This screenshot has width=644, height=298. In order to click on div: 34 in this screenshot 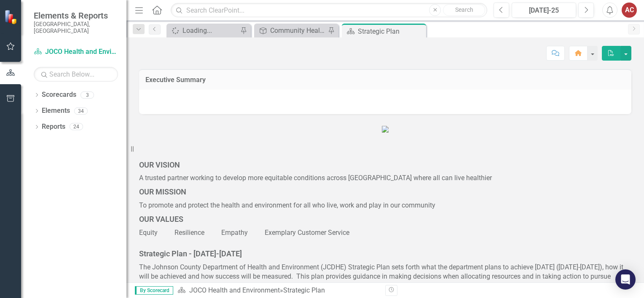, I will do `click(81, 111)`.